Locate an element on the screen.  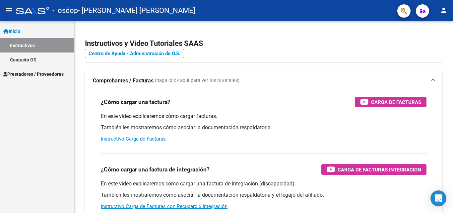
mat-icon: person is located at coordinates (444, 10).